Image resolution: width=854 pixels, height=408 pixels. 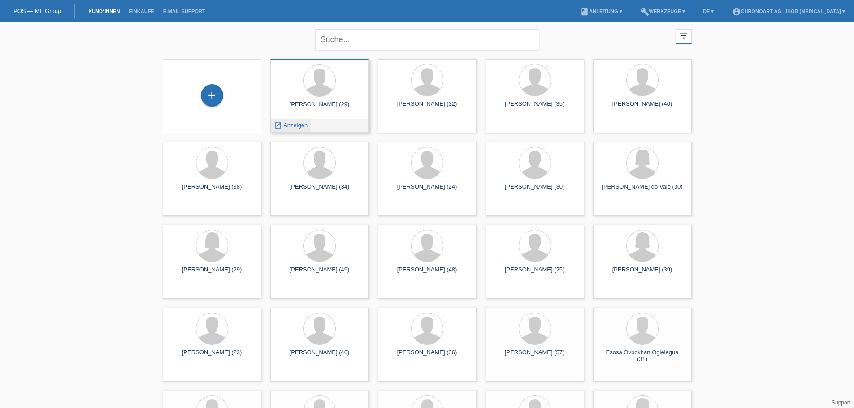 I want to click on div: Esosa Ovbokhan Ogielegua (31), so click(x=642, y=356).